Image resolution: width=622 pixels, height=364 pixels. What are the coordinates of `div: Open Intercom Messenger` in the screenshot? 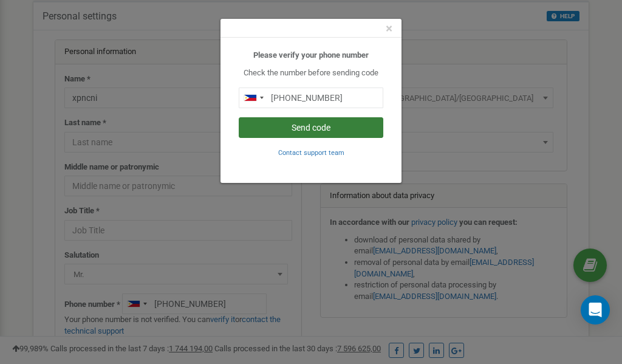 It's located at (596, 310).